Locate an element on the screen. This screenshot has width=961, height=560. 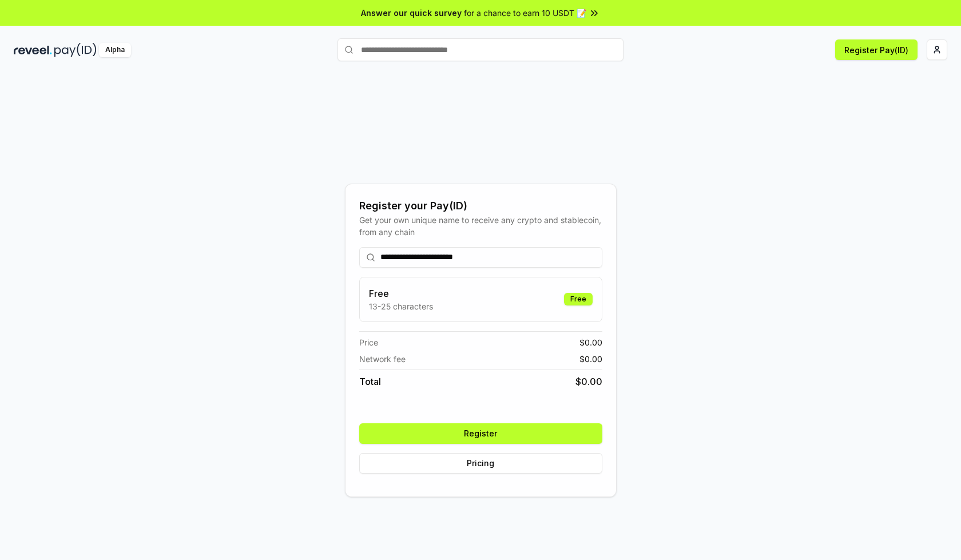
h3: Free is located at coordinates (401, 293).